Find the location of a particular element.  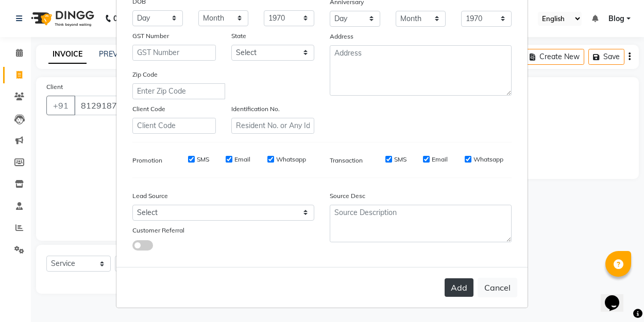

input: Resident No. or Any Id is located at coordinates (273, 126).